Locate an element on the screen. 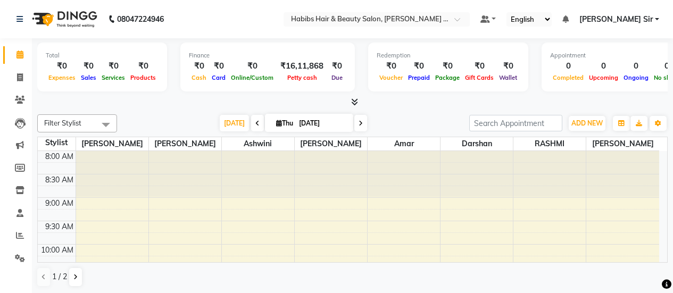 This screenshot has height=293, width=673. div: ₹16,11,868 is located at coordinates (302, 66).